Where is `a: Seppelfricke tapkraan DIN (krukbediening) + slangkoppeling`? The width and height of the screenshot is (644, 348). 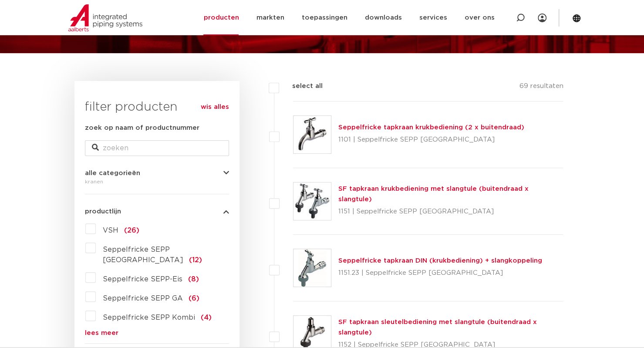
a: Seppelfricke tapkraan DIN (krukbediening) + slangkoppeling is located at coordinates (440, 260).